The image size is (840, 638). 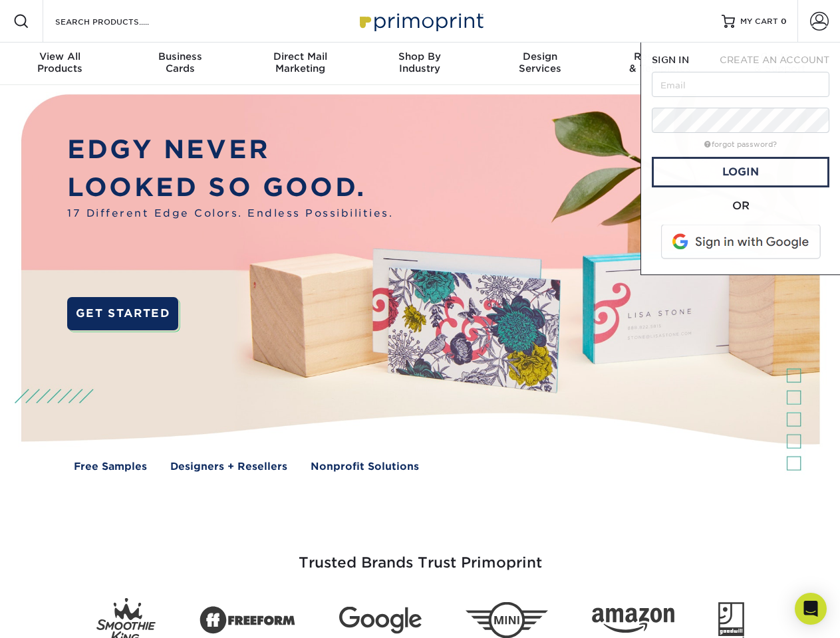 What do you see at coordinates (811, 609) in the screenshot?
I see `div: Open Intercom Messenger` at bounding box center [811, 609].